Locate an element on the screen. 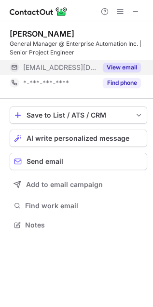 Image resolution: width=153 pixels, height=307 pixels. div: Save to List / ATS / CRM is located at coordinates (78, 115).